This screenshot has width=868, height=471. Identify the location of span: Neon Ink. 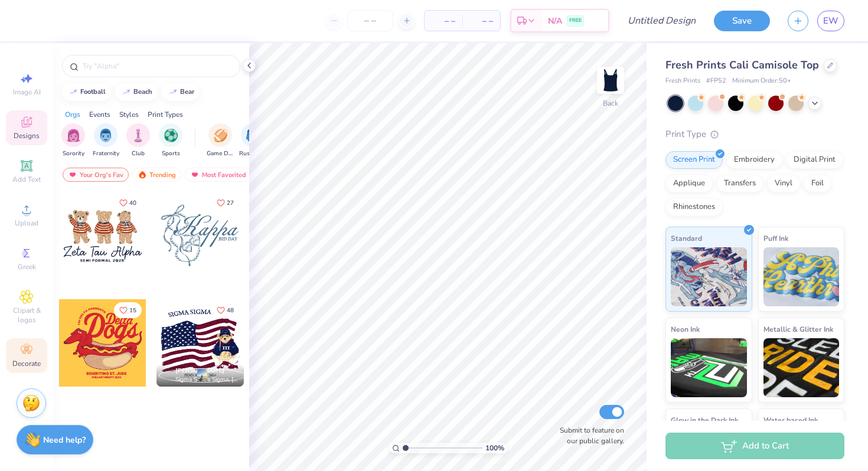
(685, 329).